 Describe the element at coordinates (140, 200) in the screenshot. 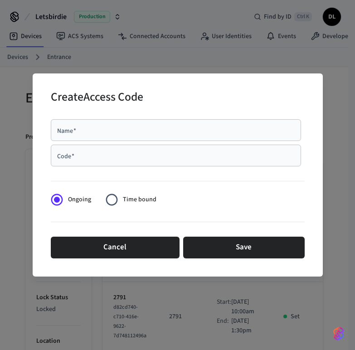

I see `span: Time bound` at that location.